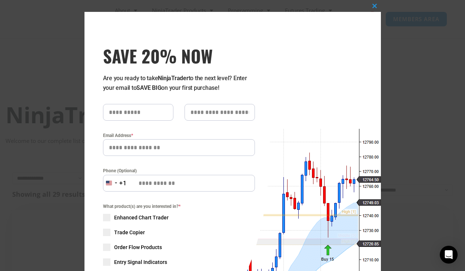 The image size is (465, 271). What do you see at coordinates (449, 254) in the screenshot?
I see `div: Open Intercom Messenger` at bounding box center [449, 254].